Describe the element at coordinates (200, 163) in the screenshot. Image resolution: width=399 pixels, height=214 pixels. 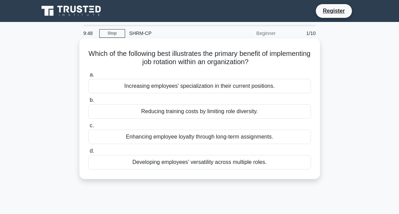
I see `div: Developing employees’ versatility across multiple roles.` at that location.